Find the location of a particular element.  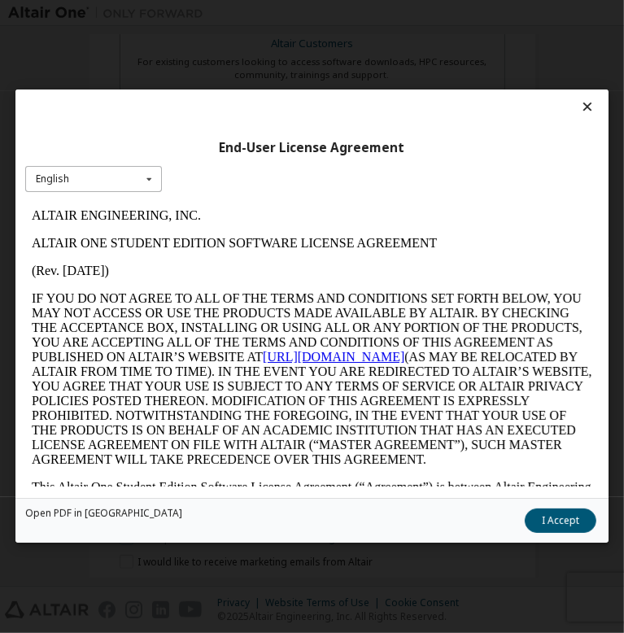

p: ALTAIR ENGINEERING, INC. is located at coordinates (287, 14).